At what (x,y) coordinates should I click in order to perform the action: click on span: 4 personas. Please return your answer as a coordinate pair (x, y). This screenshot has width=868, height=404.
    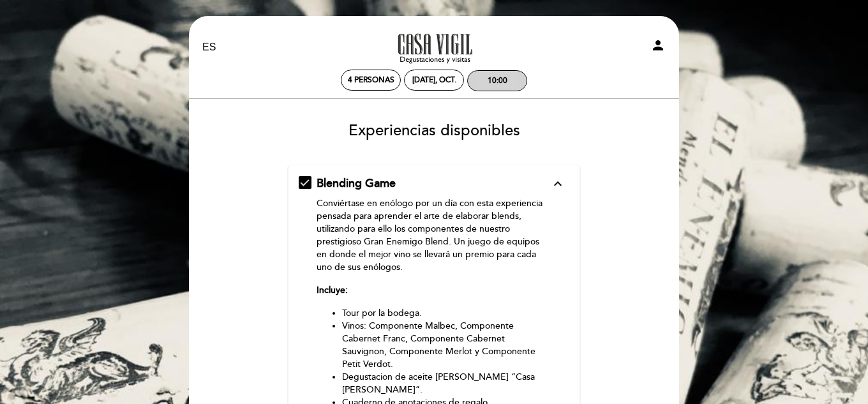
    Looking at the image, I should click on (371, 80).